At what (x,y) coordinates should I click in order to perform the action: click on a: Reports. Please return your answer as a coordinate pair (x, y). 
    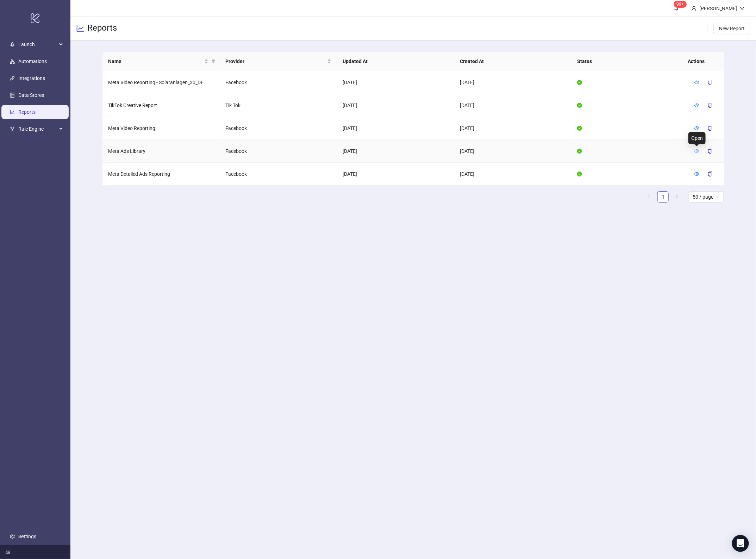
    Looking at the image, I should click on (27, 112).